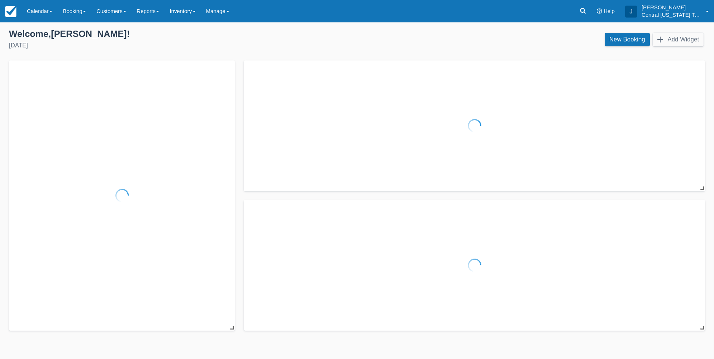 The width and height of the screenshot is (714, 359). What do you see at coordinates (631, 12) in the screenshot?
I see `div: J` at bounding box center [631, 12].